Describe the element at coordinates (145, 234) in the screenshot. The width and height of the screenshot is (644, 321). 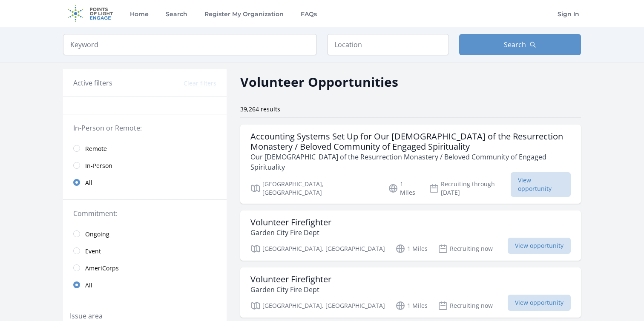
I see `a: Ongoing` at that location.